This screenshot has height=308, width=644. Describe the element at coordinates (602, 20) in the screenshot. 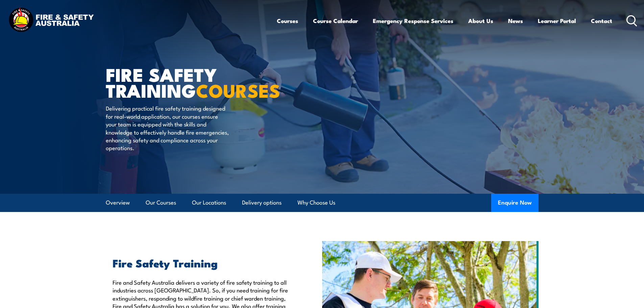

I see `a: Contact` at that location.